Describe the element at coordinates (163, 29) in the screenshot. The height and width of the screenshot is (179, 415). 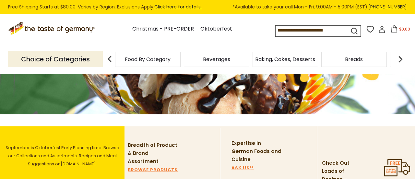
I see `a: Christmas - PRE-ORDER` at that location.